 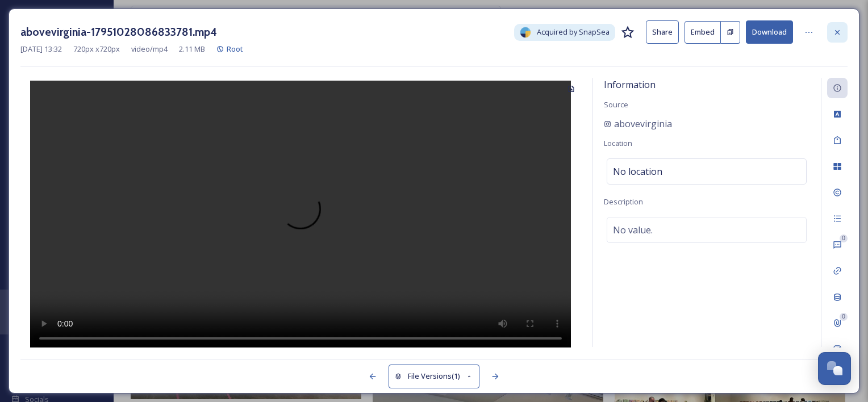 What do you see at coordinates (96, 49) in the screenshot?
I see `span: 720 px x 720 px` at bounding box center [96, 49].